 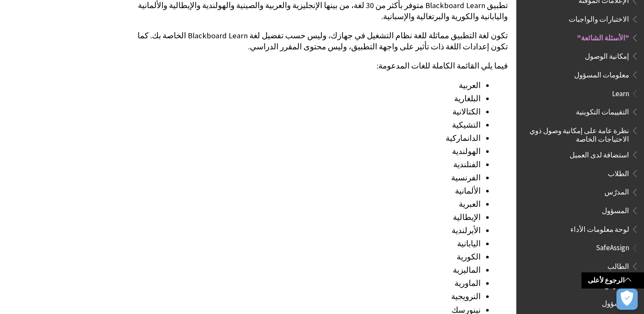 What do you see at coordinates (307, 270) in the screenshot?
I see `li: الماليزية` at bounding box center [307, 270].